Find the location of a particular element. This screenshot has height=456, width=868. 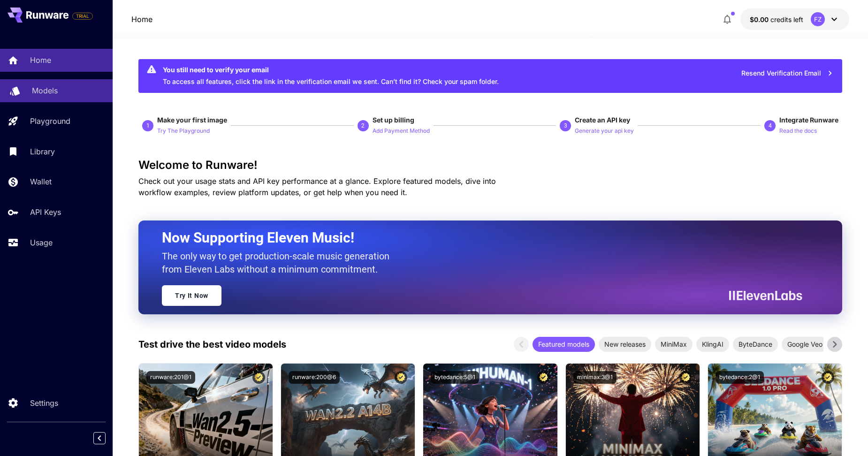

button: bytedance:5@1 is located at coordinates (455, 377).